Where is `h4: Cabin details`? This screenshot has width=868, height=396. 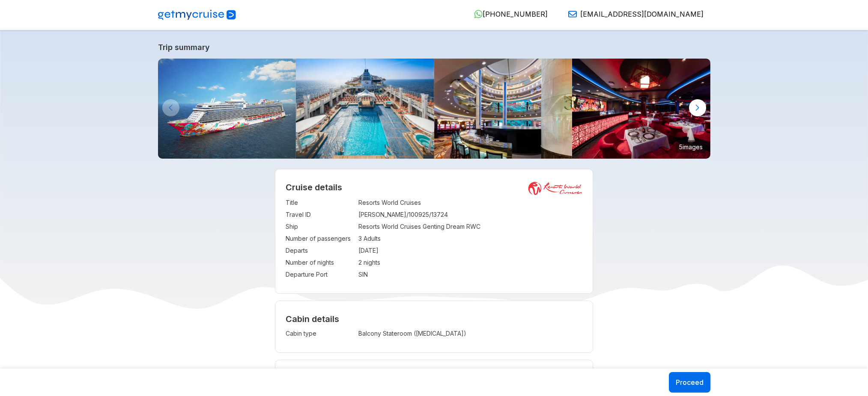
h4: Cabin details is located at coordinates (434, 319).